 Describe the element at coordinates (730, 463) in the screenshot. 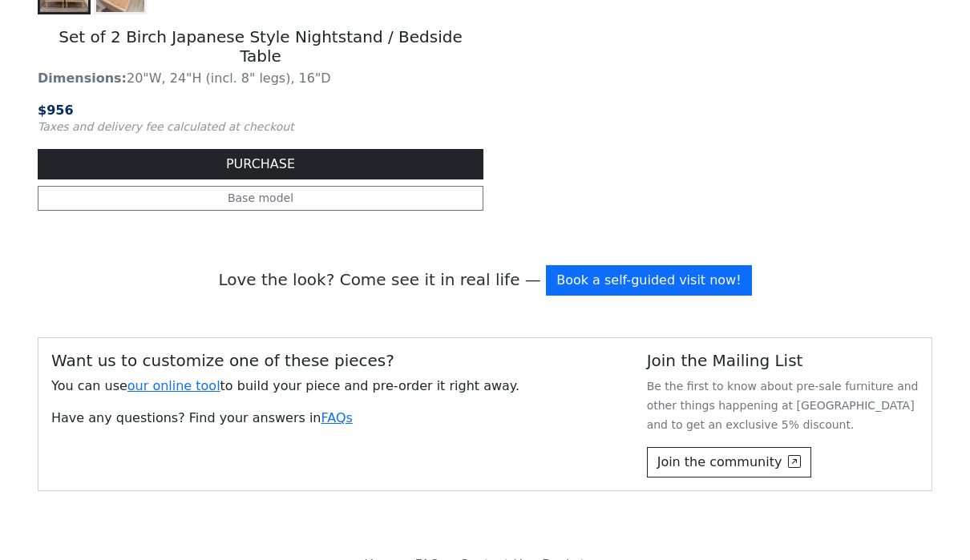

I see `button: Join the community` at that location.